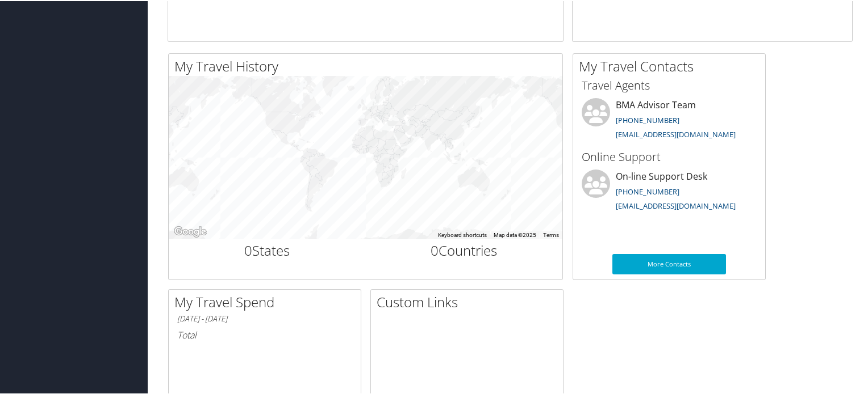 The image size is (868, 394). Describe the element at coordinates (669, 120) in the screenshot. I see `li: BMA Advisor Team` at that location.